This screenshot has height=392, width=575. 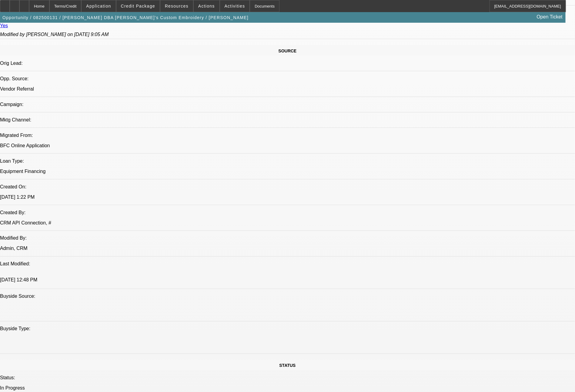 What do you see at coordinates (138, 6) in the screenshot?
I see `button: Credit Package` at bounding box center [138, 6].